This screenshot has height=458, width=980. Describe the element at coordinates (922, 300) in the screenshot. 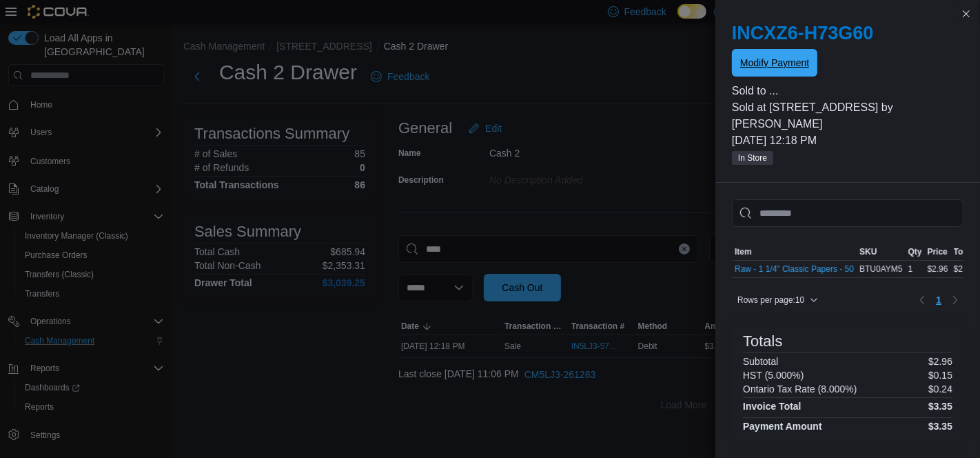

I see `button: Previous page` at that location.